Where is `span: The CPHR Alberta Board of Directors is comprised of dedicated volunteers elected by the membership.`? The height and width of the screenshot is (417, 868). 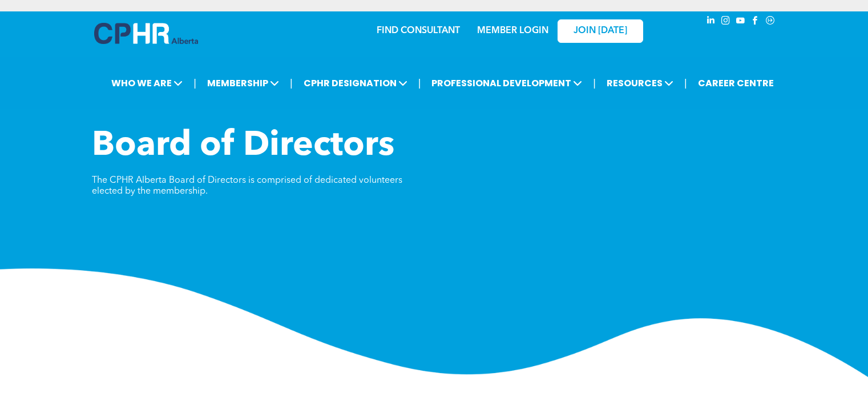 span: The CPHR Alberta Board of Directors is comprised of dedicated volunteers elected by the membership. is located at coordinates (247, 185).